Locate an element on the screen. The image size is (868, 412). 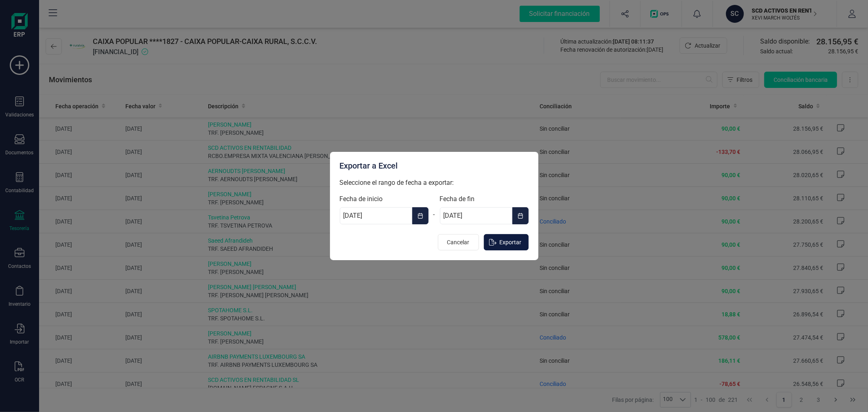
button: Exportar is located at coordinates (506, 242).